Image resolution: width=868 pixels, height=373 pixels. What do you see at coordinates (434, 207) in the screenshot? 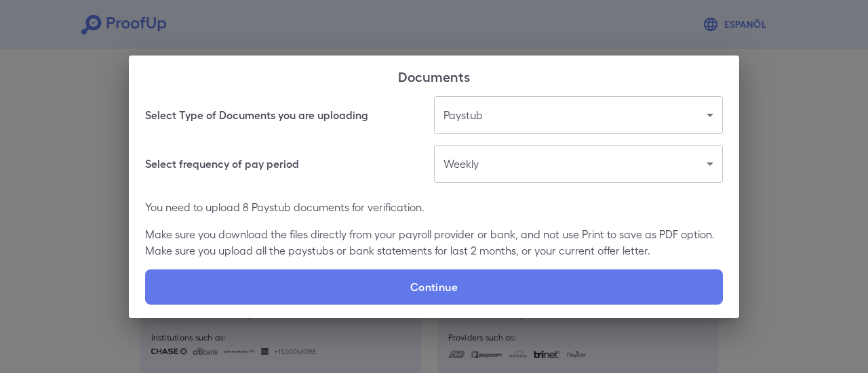
I see `p: You need to upload 8 Paystub documents for verification.` at bounding box center [434, 207].